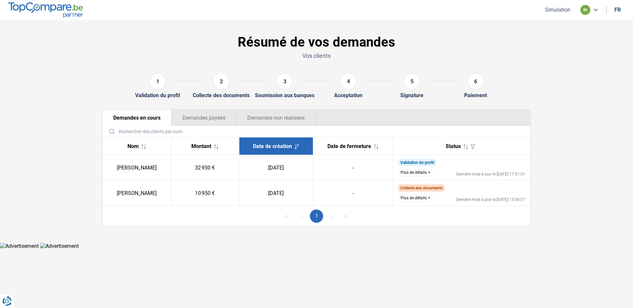  Describe the element at coordinates (475, 81) in the screenshot. I see `div: 6` at that location.